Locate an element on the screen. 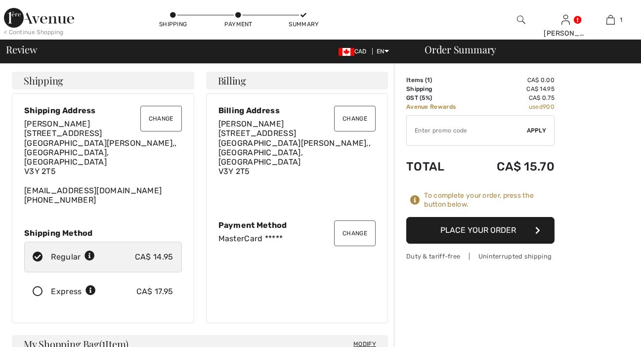 This screenshot has width=641, height=347. img: My Bag is located at coordinates (610, 20).